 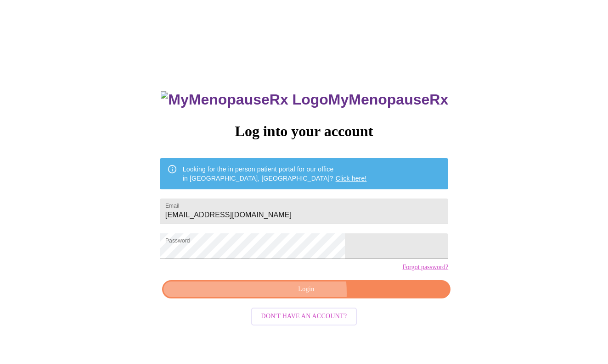 What do you see at coordinates (304, 132) in the screenshot?
I see `h3: Log into your account` at bounding box center [304, 132].